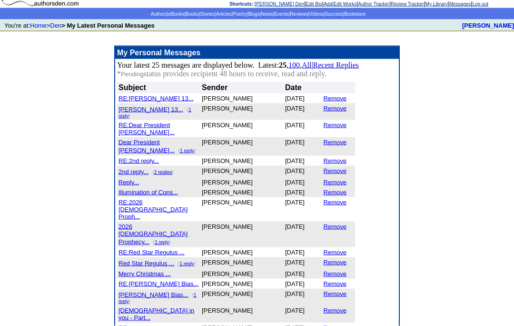 This screenshot has height=326, width=514. What do you see at coordinates (129, 181) in the screenshot?
I see `a: Reply...` at bounding box center [129, 181].